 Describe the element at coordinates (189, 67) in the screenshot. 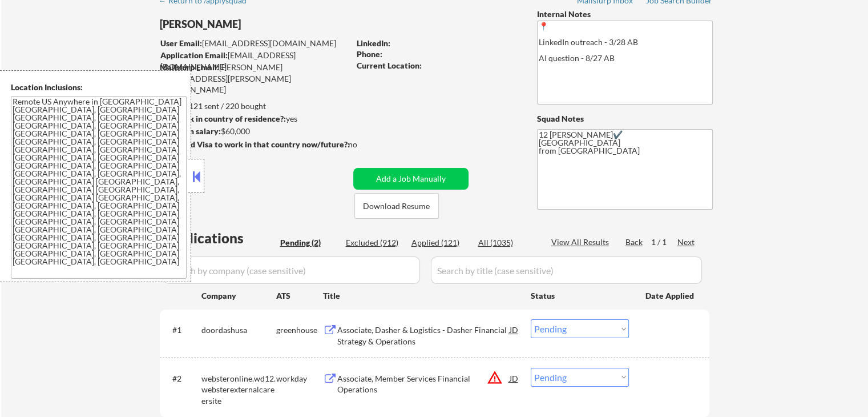

I see `strong: Mailslurp Email:` at that location.